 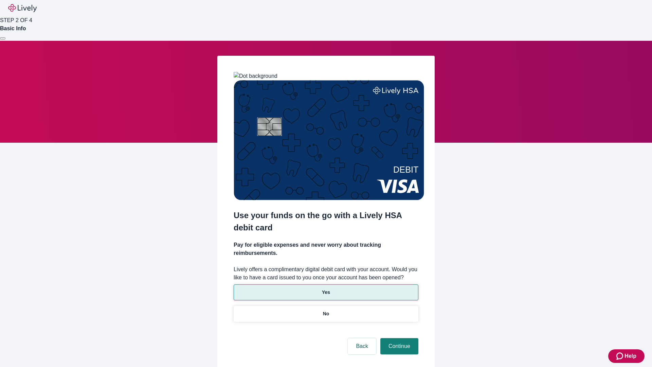 I want to click on button: Continue, so click(x=399, y=346).